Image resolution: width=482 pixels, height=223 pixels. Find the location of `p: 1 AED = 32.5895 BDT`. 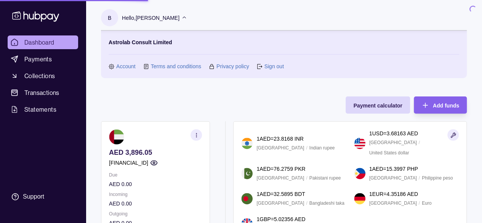

p: 1 AED = 32.5895 BDT is located at coordinates (280, 194).